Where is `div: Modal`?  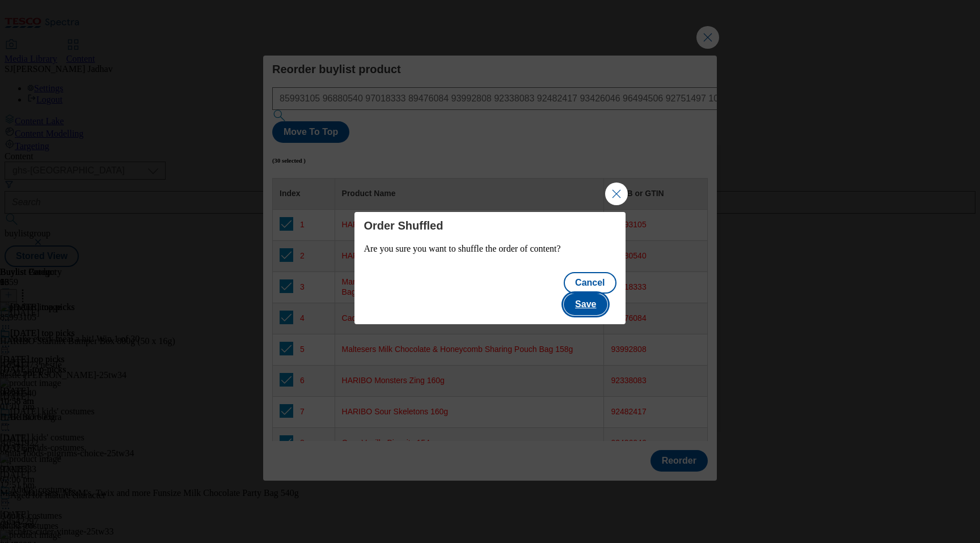
div: Modal is located at coordinates (490, 268).